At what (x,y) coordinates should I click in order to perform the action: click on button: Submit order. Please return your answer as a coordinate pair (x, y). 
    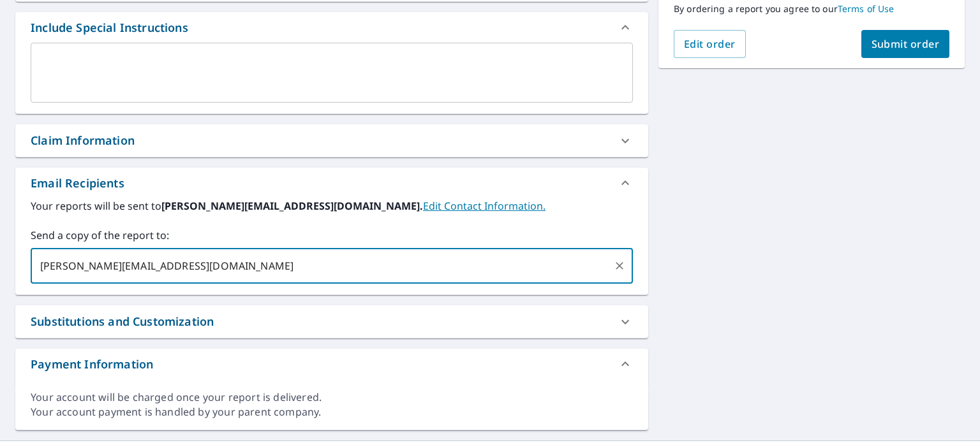
    Looking at the image, I should click on (906, 44).